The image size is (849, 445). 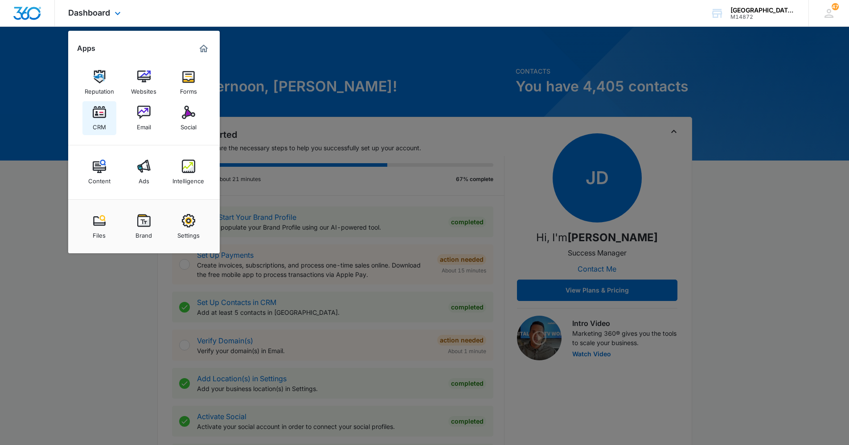 I want to click on a: Marketing 360® Dashboard, so click(x=204, y=49).